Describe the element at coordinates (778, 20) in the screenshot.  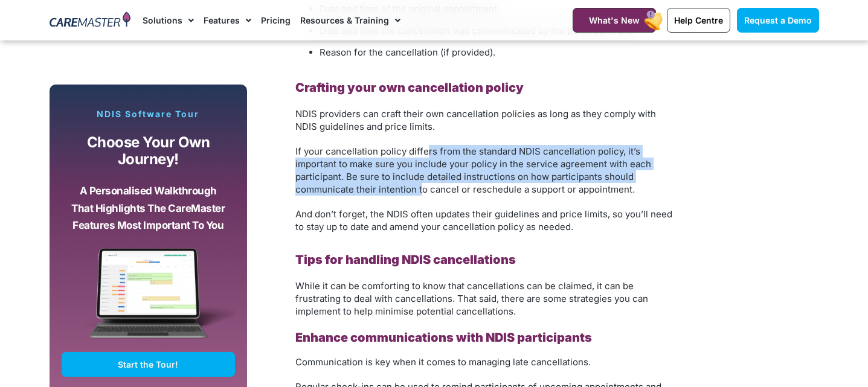
I see `span: Request a Demo` at that location.